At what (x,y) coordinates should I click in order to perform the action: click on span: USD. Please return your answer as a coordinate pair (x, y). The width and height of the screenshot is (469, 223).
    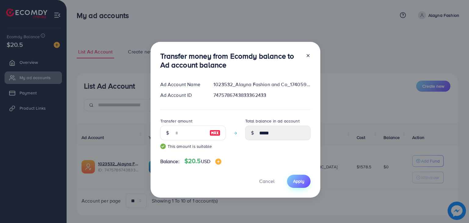
    Looking at the image, I should click on (205, 161).